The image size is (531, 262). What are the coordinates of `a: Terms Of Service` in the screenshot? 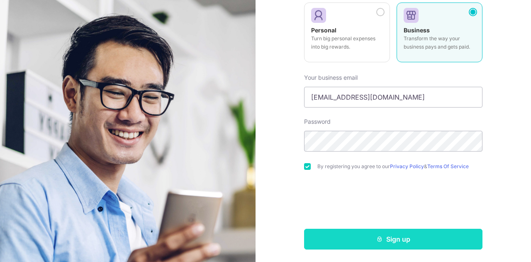 It's located at (448, 166).